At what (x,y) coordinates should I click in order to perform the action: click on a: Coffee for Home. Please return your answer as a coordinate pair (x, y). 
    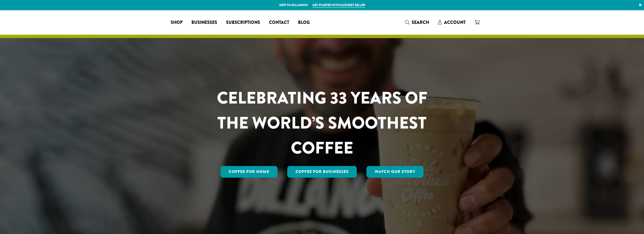
    Looking at the image, I should click on (249, 172).